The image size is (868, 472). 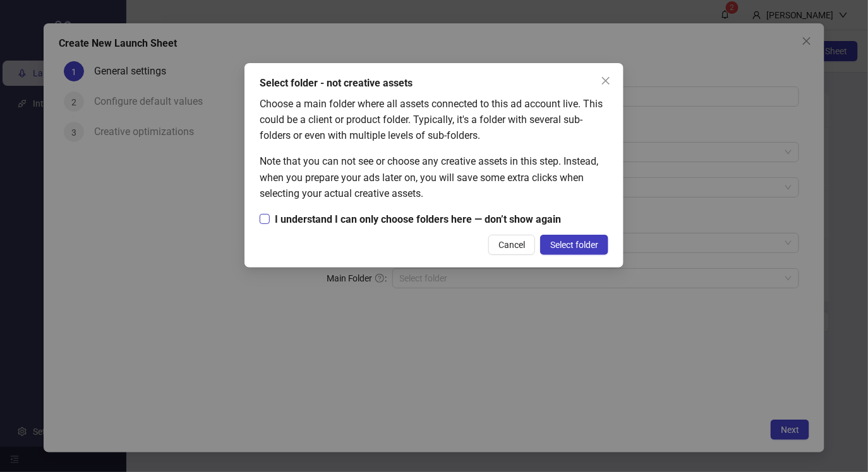 What do you see at coordinates (434, 83) in the screenshot?
I see `div: Select folder - not creative assets` at bounding box center [434, 83].